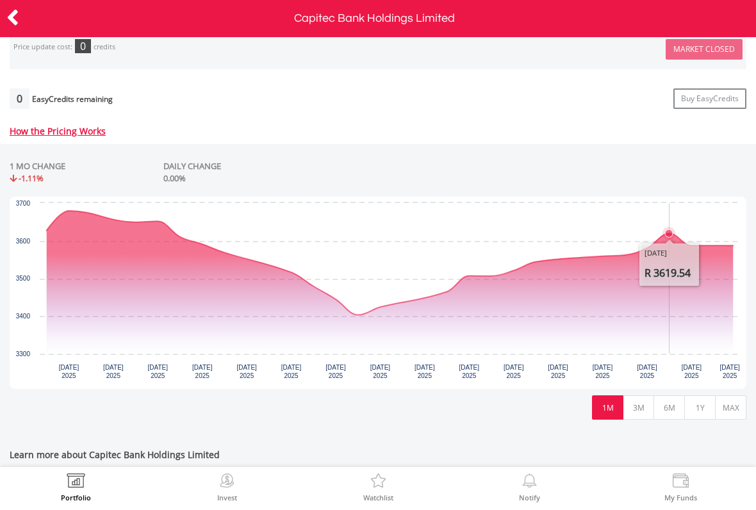 This screenshot has height=510, width=756. Describe the element at coordinates (76, 482) in the screenshot. I see `img: View Portfolio` at that location.